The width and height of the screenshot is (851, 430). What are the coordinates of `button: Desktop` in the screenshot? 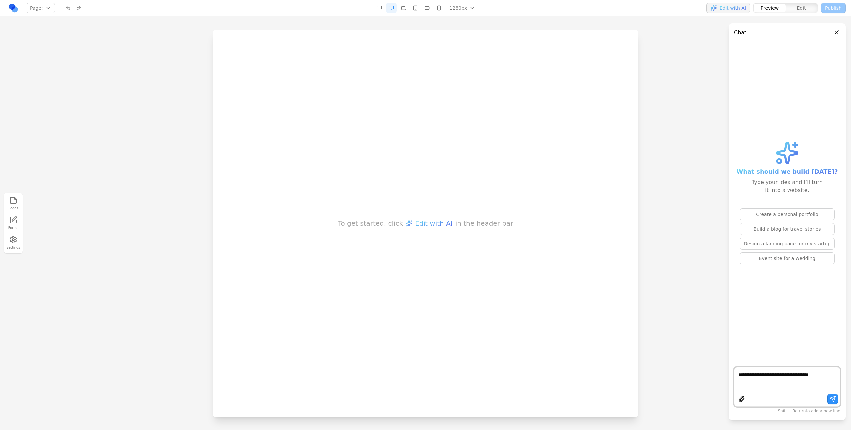 It's located at (391, 8).